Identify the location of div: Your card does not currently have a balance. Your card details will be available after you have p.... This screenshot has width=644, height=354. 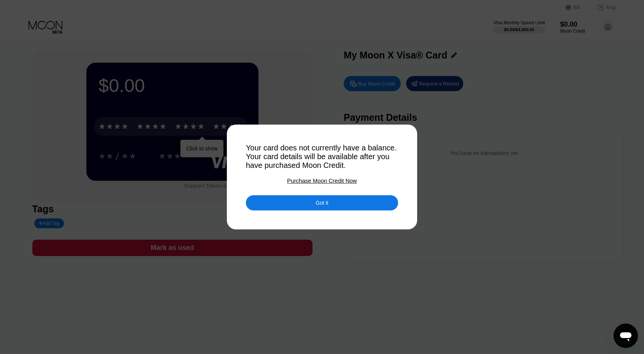
(322, 157).